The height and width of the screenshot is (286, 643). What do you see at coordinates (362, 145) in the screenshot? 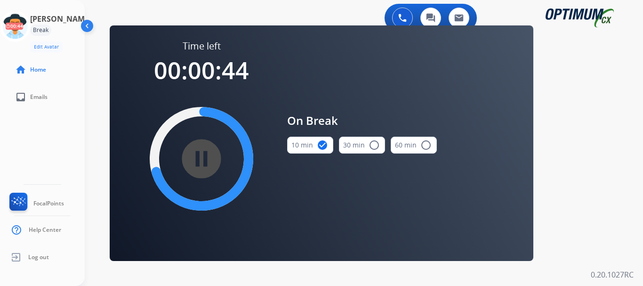
I see `button: 30 min` at bounding box center [362, 145].